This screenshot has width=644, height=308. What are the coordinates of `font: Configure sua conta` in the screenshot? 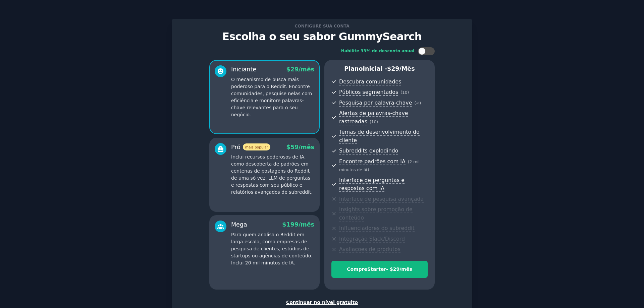 It's located at (322, 26).